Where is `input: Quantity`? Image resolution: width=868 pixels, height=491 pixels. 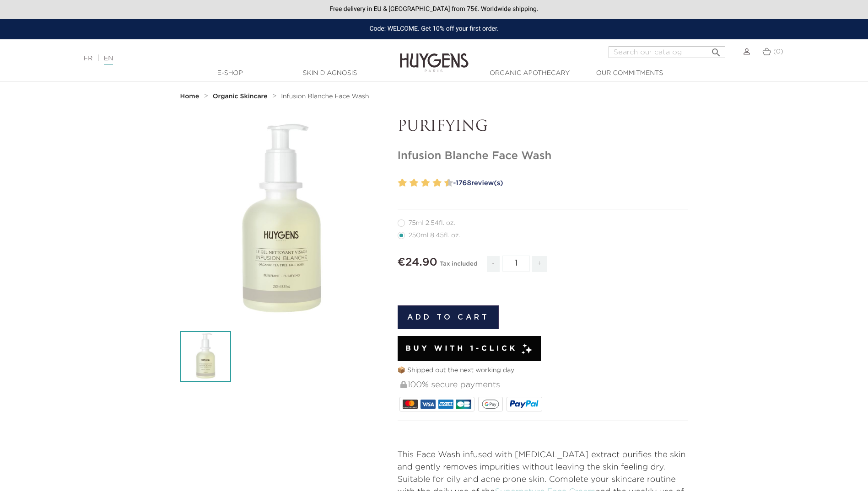 input: Quantity is located at coordinates (516, 263).